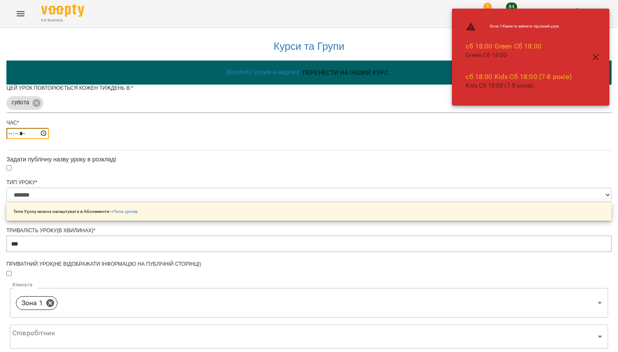  Describe the element at coordinates (32, 303) in the screenshot. I see `p: Зона 1` at that location.